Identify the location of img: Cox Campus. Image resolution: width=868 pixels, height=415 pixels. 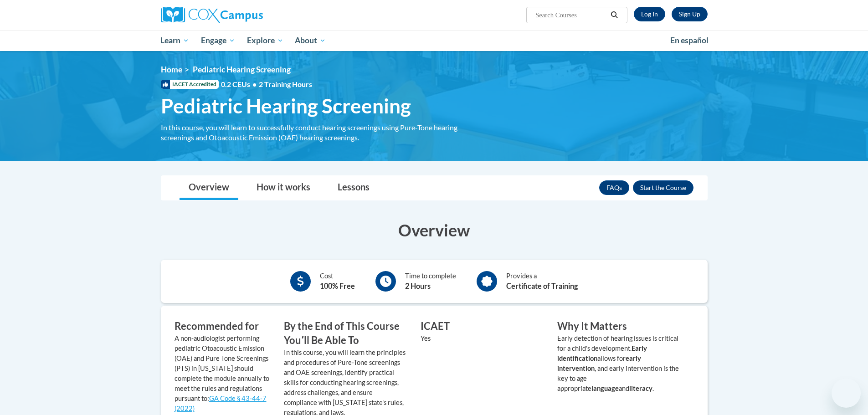
(212, 15).